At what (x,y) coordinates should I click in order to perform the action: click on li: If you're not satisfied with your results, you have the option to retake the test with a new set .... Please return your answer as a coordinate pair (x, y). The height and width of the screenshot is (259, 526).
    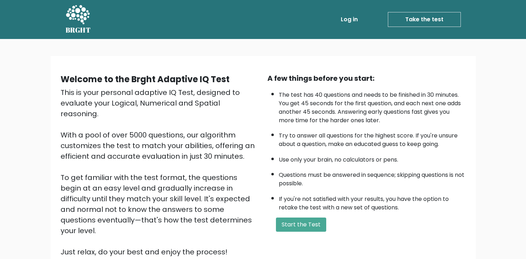
    Looking at the image, I should click on (373, 202).